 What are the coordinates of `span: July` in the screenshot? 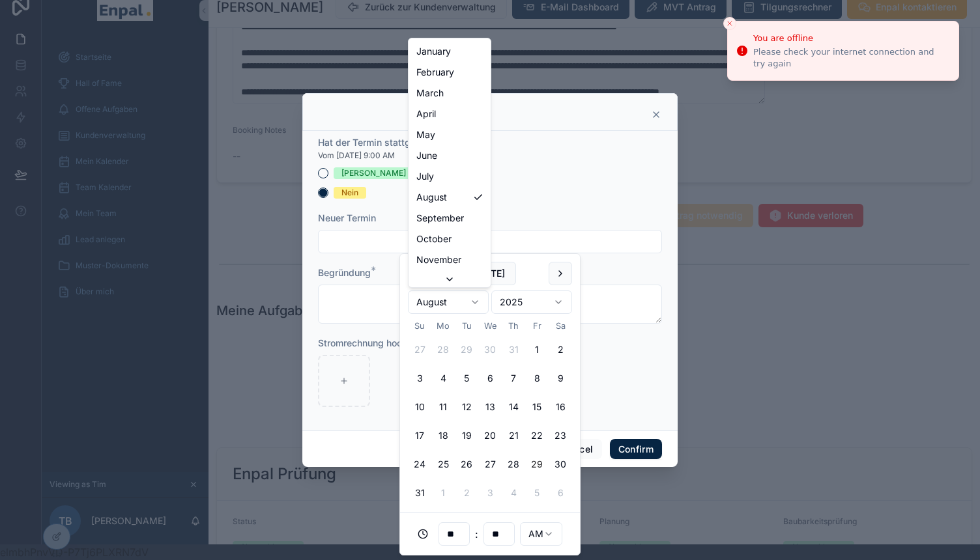 It's located at (425, 176).